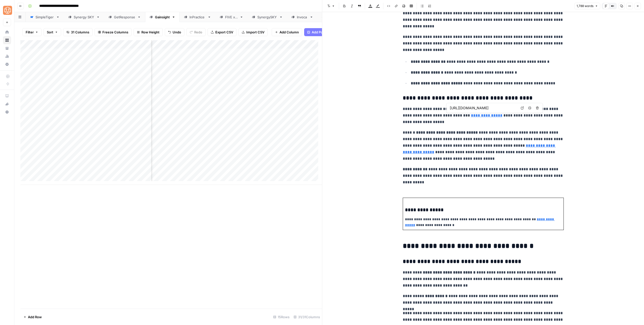  What do you see at coordinates (325, 32) in the screenshot?
I see `span: Add Power Agent` at bounding box center [325, 32].